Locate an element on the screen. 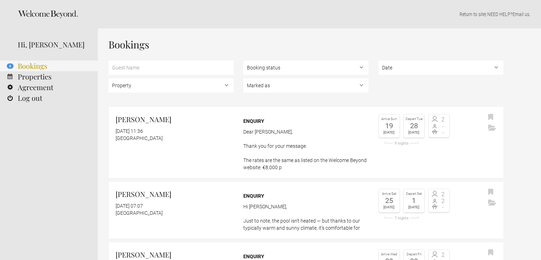 The height and width of the screenshot is (260, 541). div: 9 nights is located at coordinates (402, 143).